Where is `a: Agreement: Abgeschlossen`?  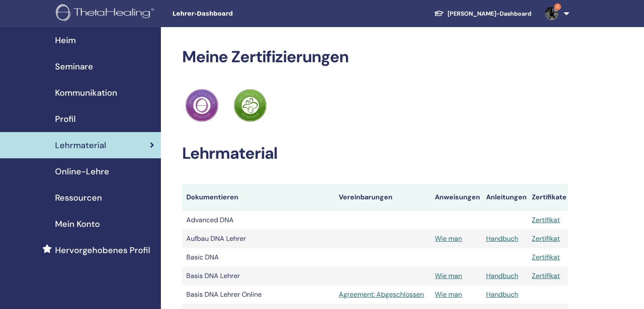 a: Agreement: Abgeschlossen is located at coordinates (382, 295).